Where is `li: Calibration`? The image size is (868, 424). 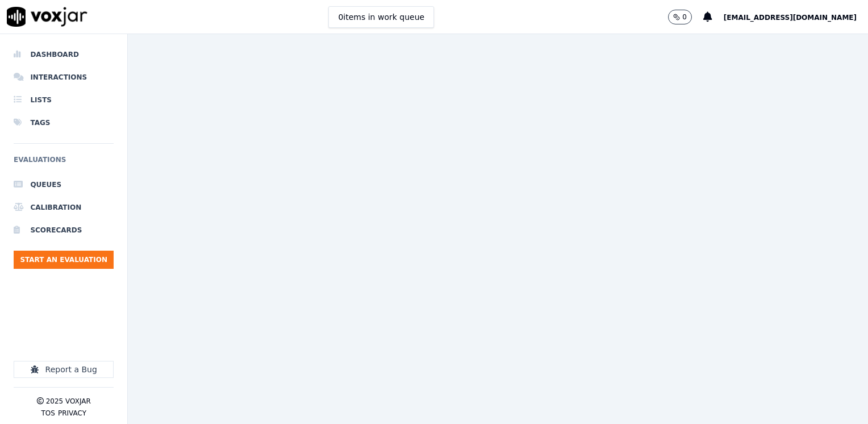
li: Calibration is located at coordinates (64, 208).